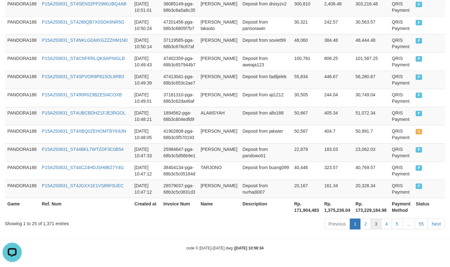  What do you see at coordinates (371, 207) in the screenshot?
I see `th: Rp. 173,229,184.98` at bounding box center [371, 207].